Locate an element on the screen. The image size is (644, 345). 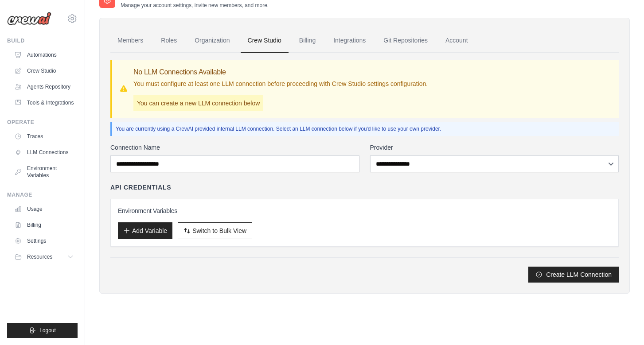
button: Create LLM Connection is located at coordinates (574, 275).